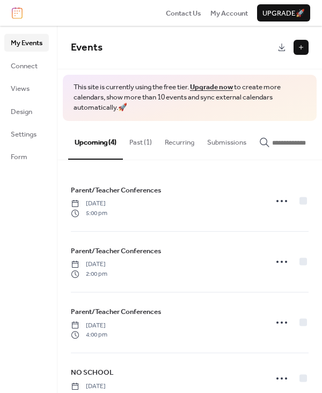 The height and width of the screenshot is (393, 322). What do you see at coordinates (89, 213) in the screenshot?
I see `span: 5:00 pm` at bounding box center [89, 213].